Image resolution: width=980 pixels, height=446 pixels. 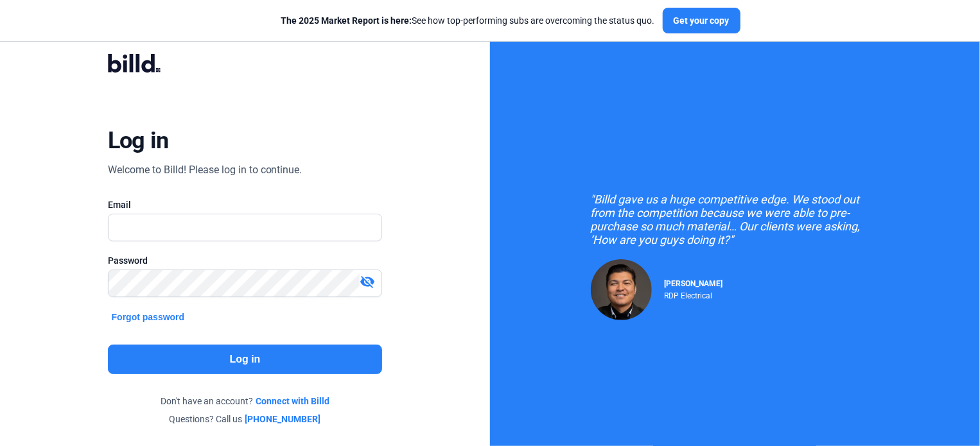 I want to click on div: Log in, so click(x=138, y=141).